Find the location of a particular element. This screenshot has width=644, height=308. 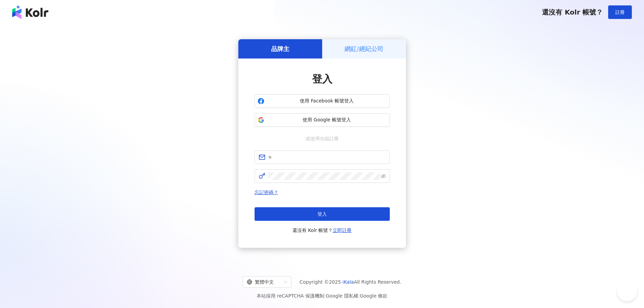

div: 繁體中文 is located at coordinates (264, 282).